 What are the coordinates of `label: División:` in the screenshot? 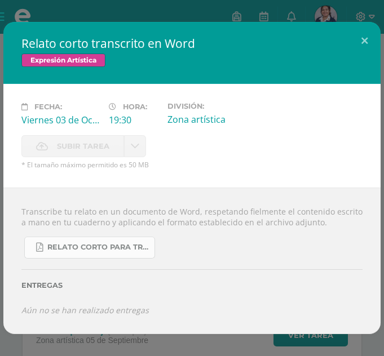 It's located at (206, 106).